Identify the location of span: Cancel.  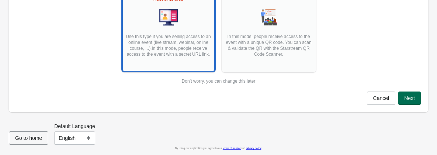
(381, 98).